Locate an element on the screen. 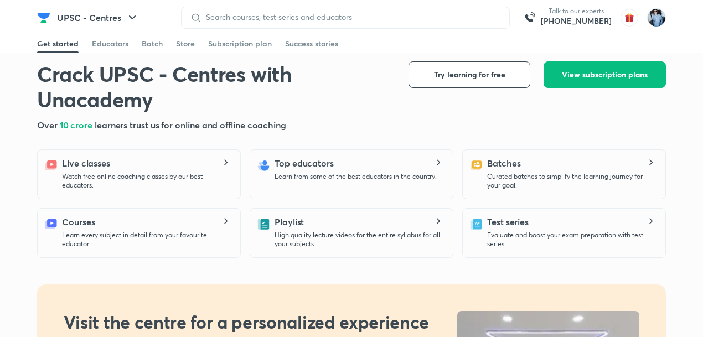 This screenshot has width=703, height=337. img: avatar is located at coordinates (629, 18).